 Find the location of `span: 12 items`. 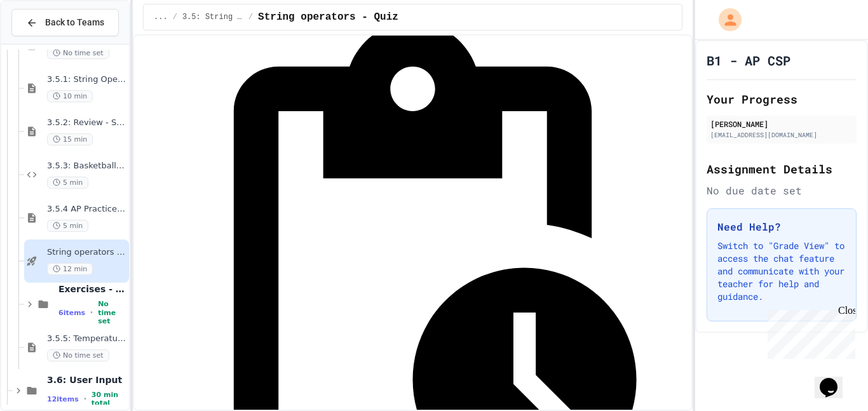

span: 12 items is located at coordinates (63, 399).